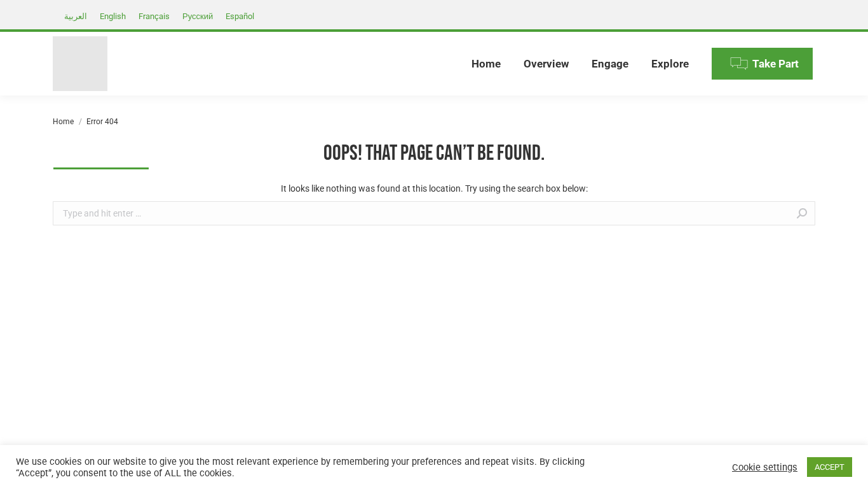 The height and width of the screenshot is (489, 868). I want to click on span: Français, so click(154, 16).